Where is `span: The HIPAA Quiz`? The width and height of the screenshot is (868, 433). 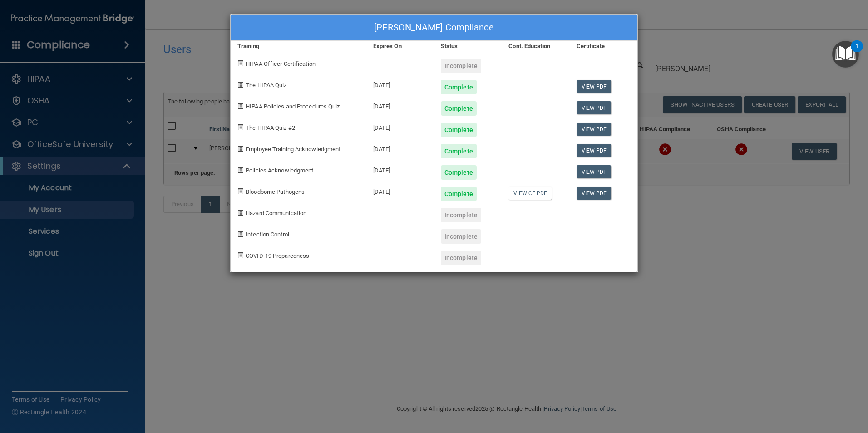 span: The HIPAA Quiz is located at coordinates (266, 85).